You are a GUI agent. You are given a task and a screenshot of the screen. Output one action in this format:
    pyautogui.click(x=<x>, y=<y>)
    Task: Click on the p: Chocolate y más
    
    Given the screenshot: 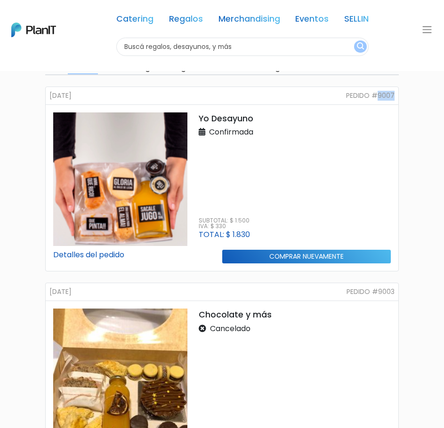 What is the action you would take?
    pyautogui.click(x=294, y=315)
    